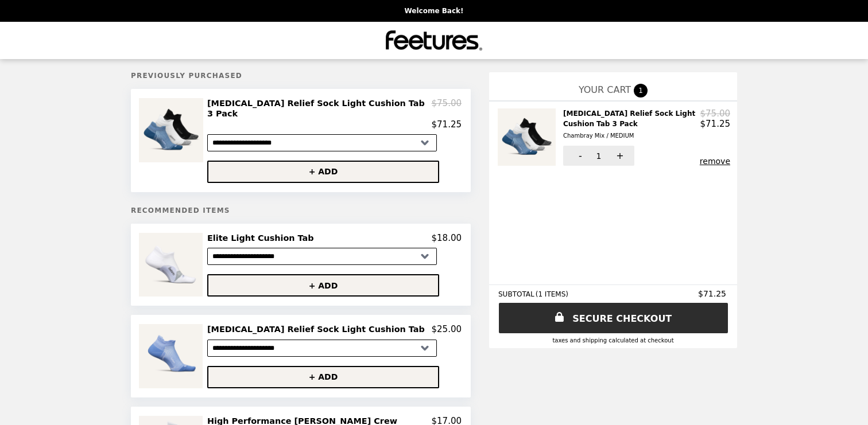 This screenshot has height=425, width=868. I want to click on div: Taxes and Shipping calculated at checkout, so click(613, 341).